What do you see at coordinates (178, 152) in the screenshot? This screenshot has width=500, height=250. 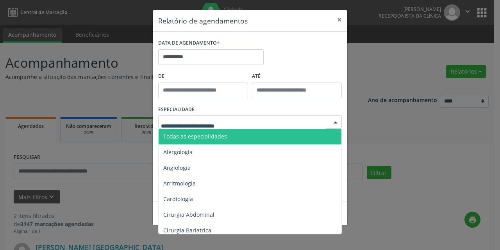 I see `span: Alergologia` at bounding box center [178, 152].